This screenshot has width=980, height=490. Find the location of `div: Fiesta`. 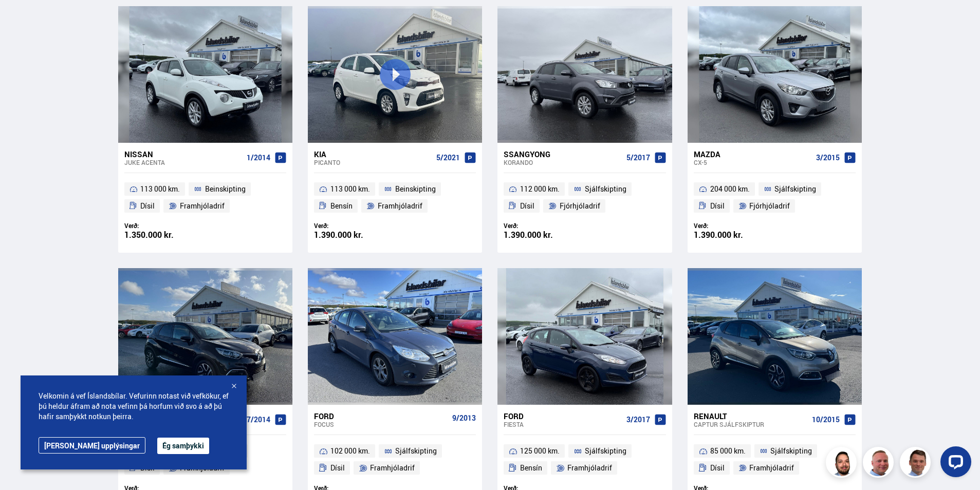

div: Fiesta is located at coordinates (562, 425).